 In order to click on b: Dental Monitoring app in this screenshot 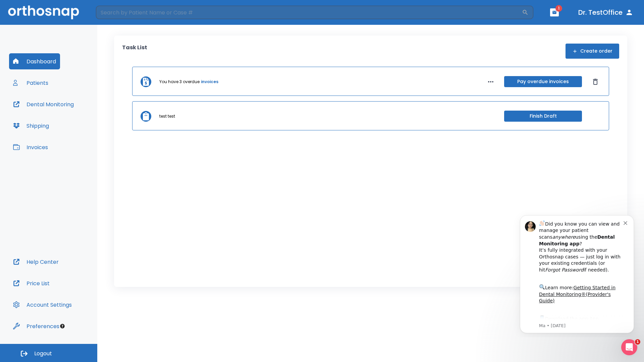, I will do `click(67, 31)`.